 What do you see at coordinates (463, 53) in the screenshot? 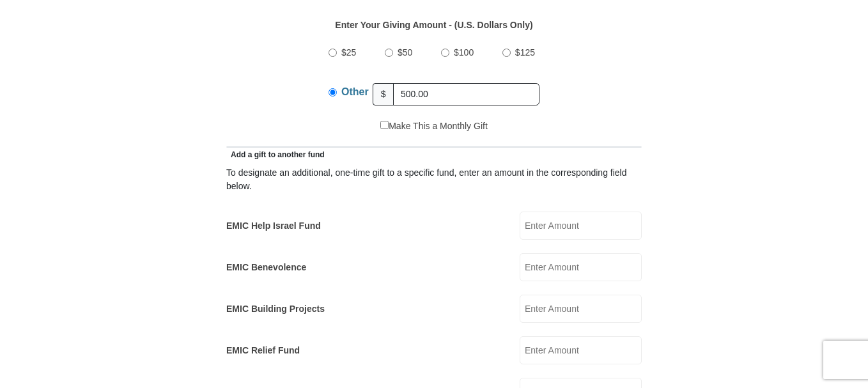
I see `span: $100` at bounding box center [463, 53].